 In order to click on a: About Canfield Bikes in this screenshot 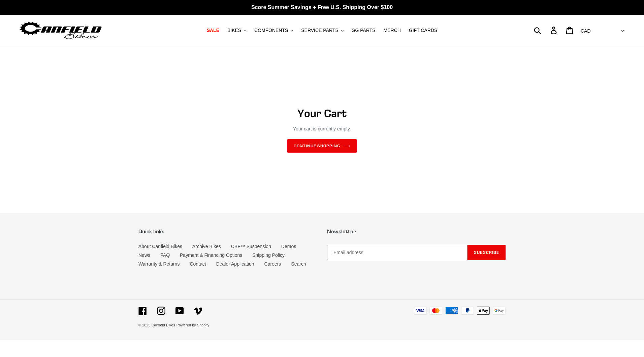, I will do `click(160, 247)`.